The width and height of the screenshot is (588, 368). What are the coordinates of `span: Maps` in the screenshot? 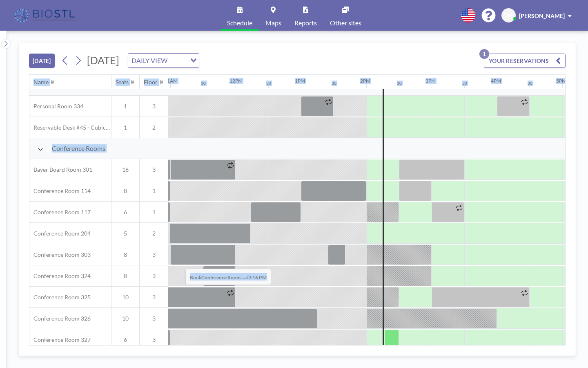 It's located at (273, 23).